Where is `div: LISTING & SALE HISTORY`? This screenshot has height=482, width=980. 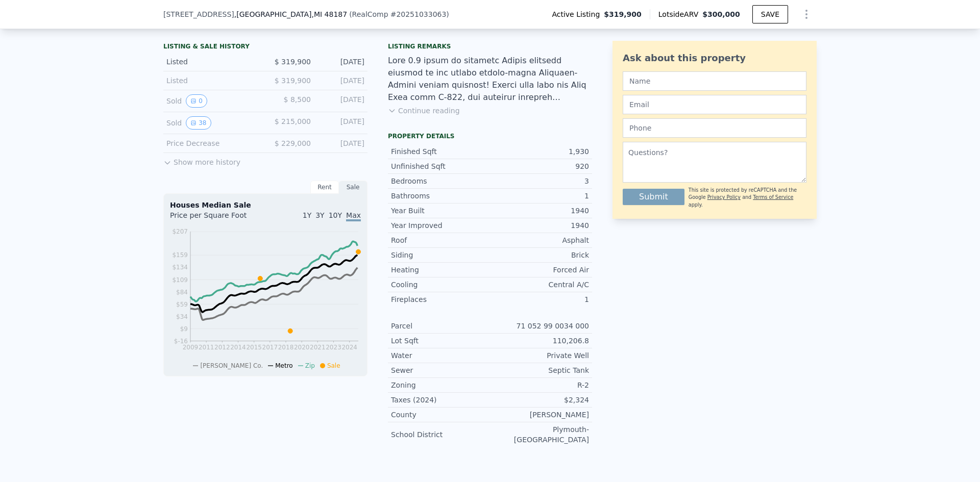 div: LISTING & SALE HISTORY is located at coordinates (265, 47).